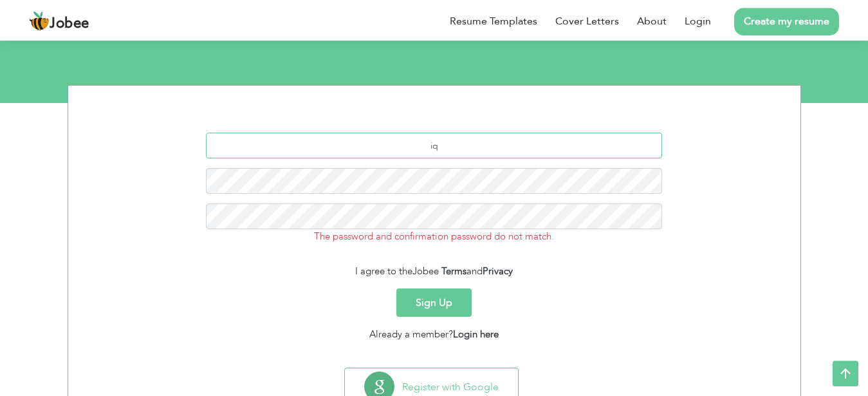 The width and height of the screenshot is (868, 396). Describe the element at coordinates (476, 334) in the screenshot. I see `a: Login here` at that location.